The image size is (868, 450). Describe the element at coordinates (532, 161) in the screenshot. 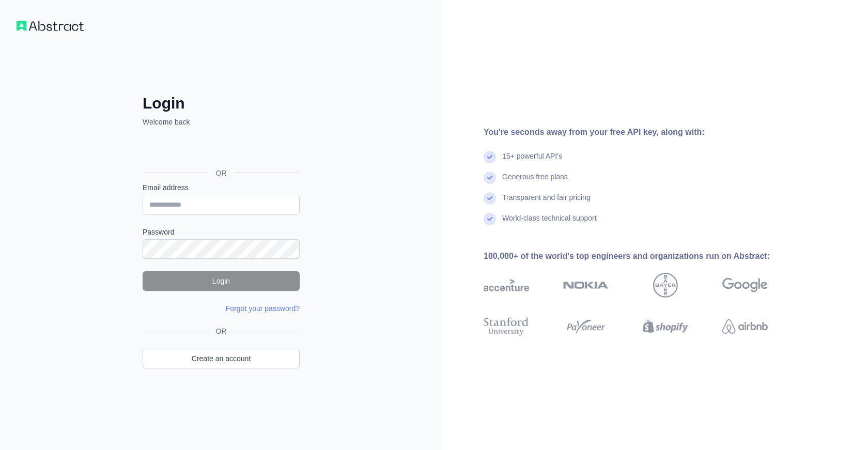

I see `div: 15+ powerful API's` at that location.